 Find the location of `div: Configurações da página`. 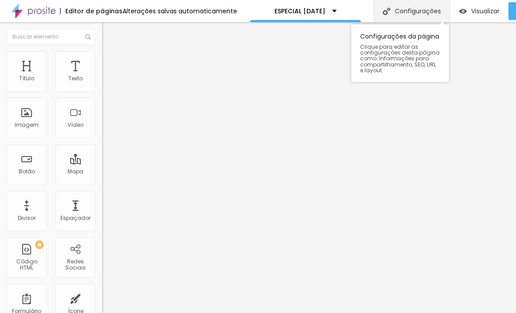

div: Configurações da página is located at coordinates (400, 53).